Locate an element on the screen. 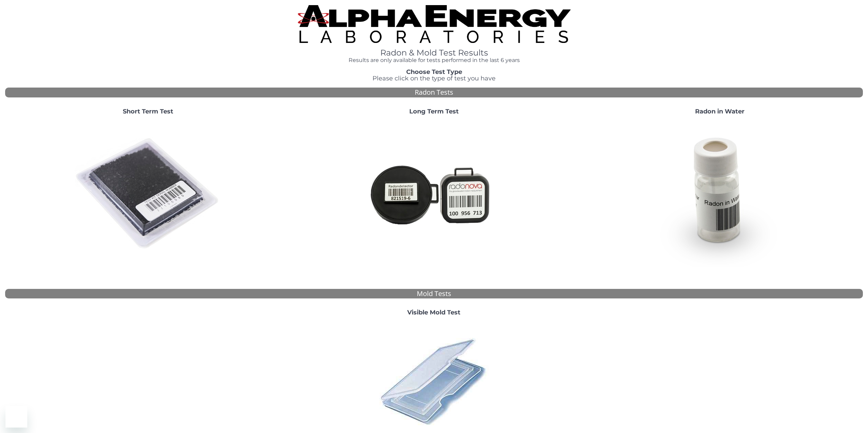 This screenshot has height=433, width=868. strong: Visible Mold Test is located at coordinates (434, 313).